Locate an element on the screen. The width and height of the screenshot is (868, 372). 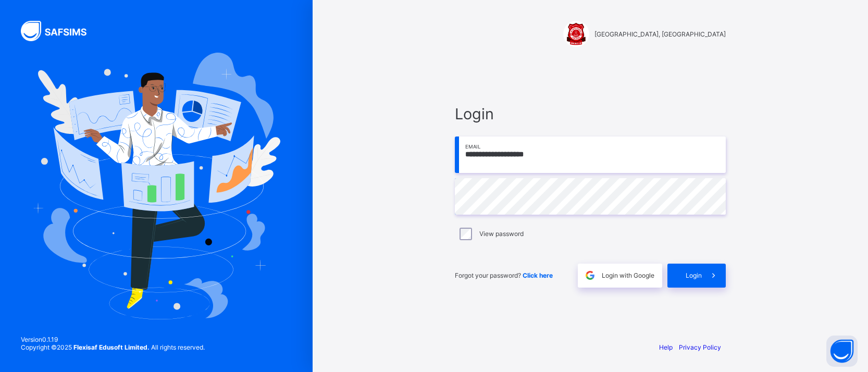
a: Click here is located at coordinates (538, 275).